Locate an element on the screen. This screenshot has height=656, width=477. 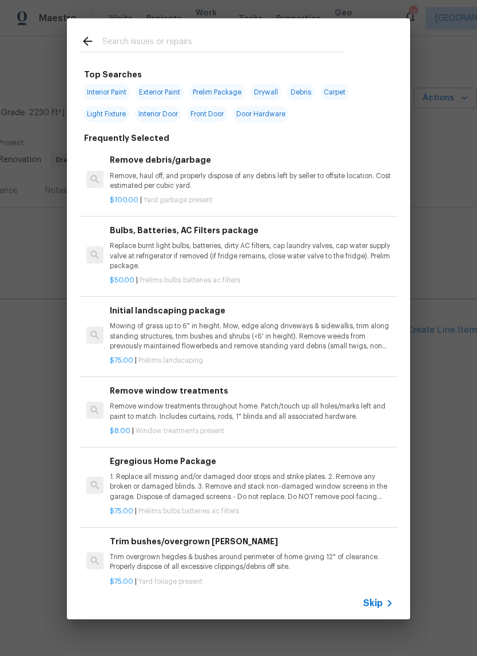
span: Front Door is located at coordinates (207, 114).